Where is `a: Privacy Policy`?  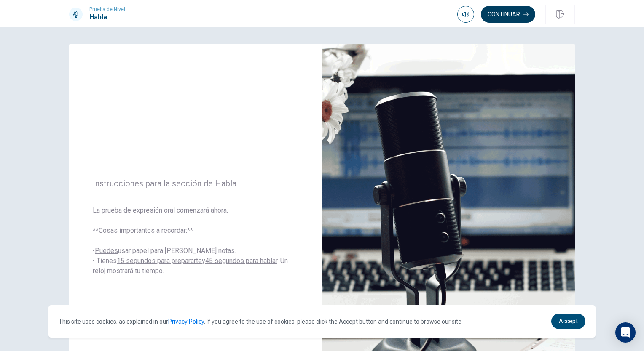
a: Privacy Policy is located at coordinates (185, 321).